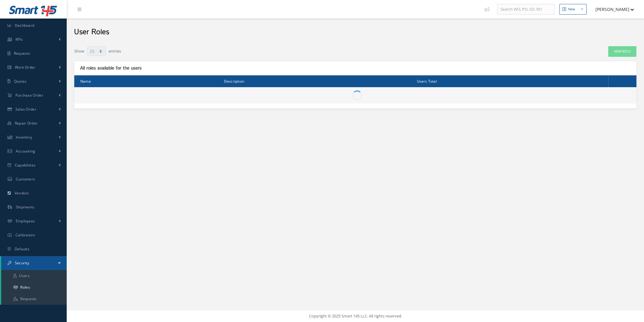  Describe the element at coordinates (26, 123) in the screenshot. I see `span: Repair Order` at that location.